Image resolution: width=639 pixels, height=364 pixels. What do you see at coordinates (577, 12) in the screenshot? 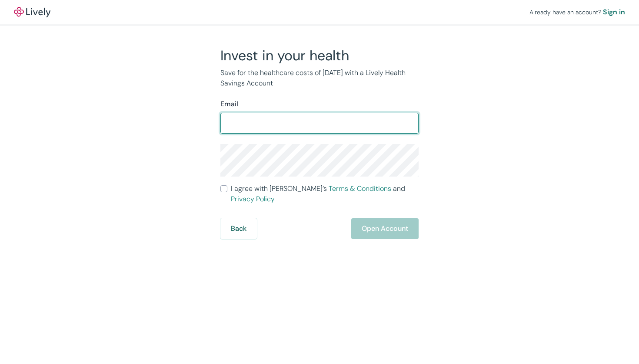
I see `div: Already have an account?` at bounding box center [577, 12].